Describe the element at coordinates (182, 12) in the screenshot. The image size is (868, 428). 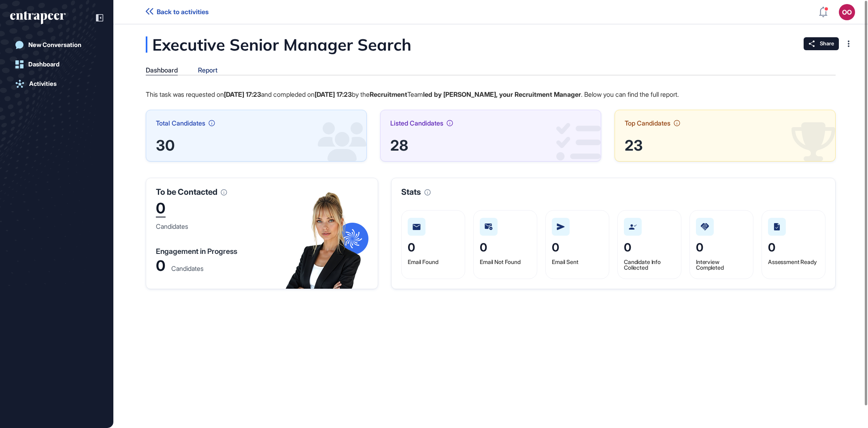
I see `span: Back to activities` at that location.